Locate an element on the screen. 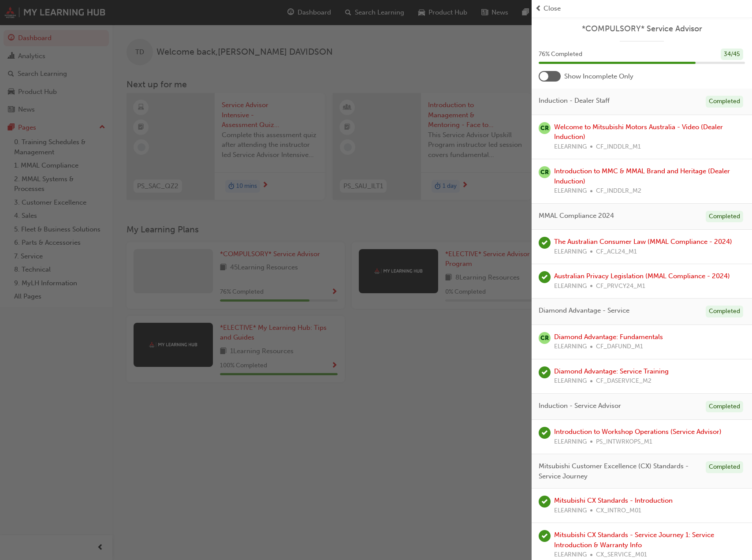  button: prev-iconClose is located at coordinates (642, 8).